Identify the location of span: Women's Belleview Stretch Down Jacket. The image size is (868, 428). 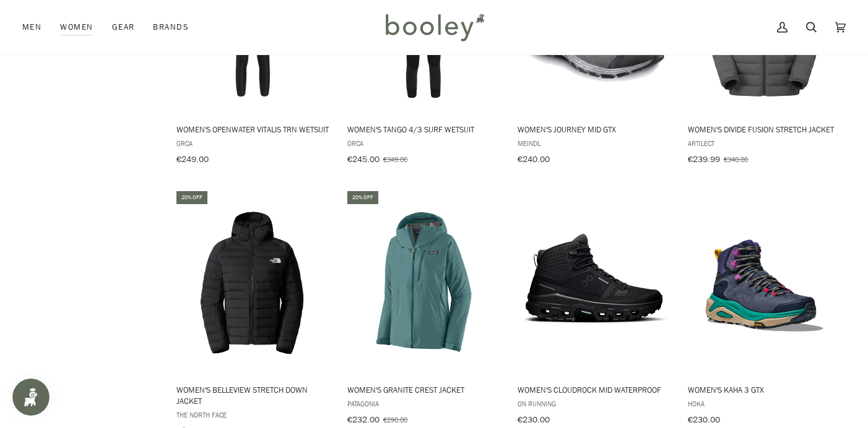
(253, 396).